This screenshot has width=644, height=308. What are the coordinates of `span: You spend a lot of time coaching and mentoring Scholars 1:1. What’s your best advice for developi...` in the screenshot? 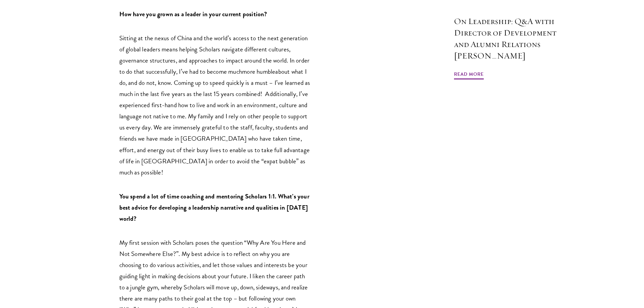 It's located at (214, 207).